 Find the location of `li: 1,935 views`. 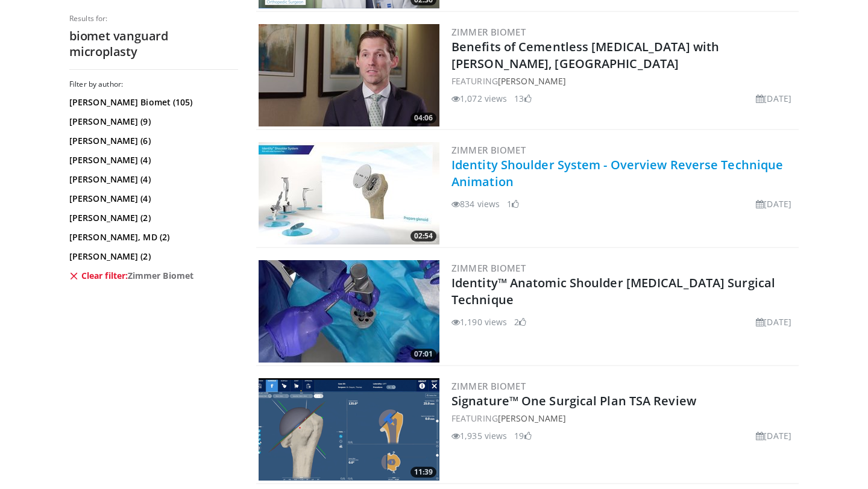

li: 1,935 views is located at coordinates (479, 435).